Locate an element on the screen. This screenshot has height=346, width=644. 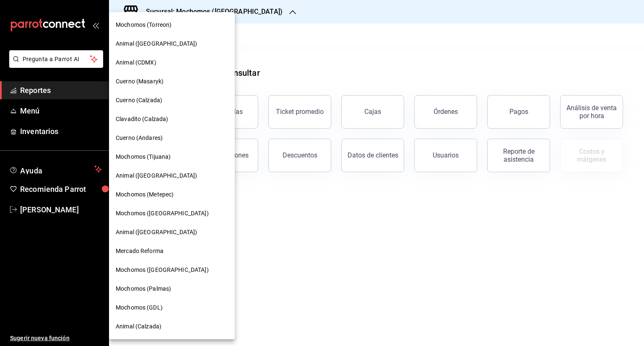
span: Mochomos (Tijuana) is located at coordinates (143, 157).